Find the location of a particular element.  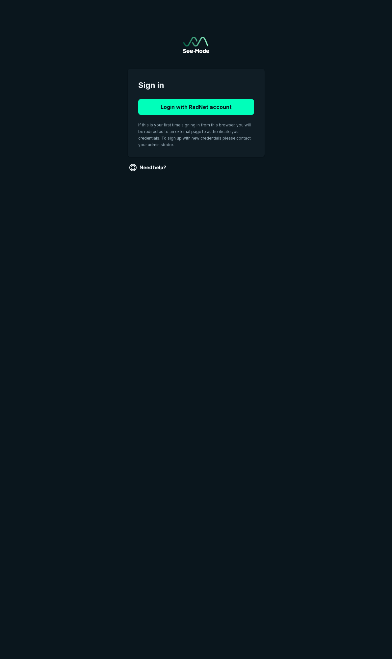

span: If this is your first time signing in from this browser, you will be redirected to an external pa... is located at coordinates (195, 135).